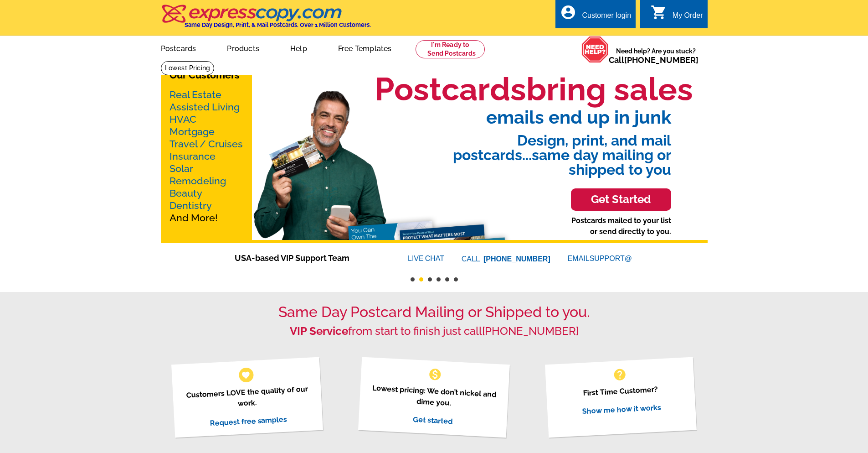 Image resolution: width=868 pixels, height=453 pixels. What do you see at coordinates (198, 181) in the screenshot?
I see `a: Remodeling` at bounding box center [198, 181].